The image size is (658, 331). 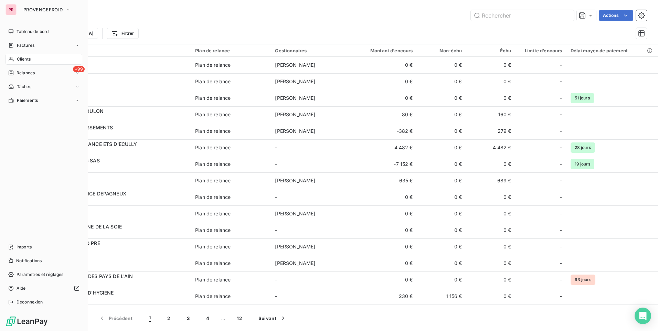 What do you see at coordinates (384, 313) in the screenshot?
I see `td: -90 €` at bounding box center [384, 313].